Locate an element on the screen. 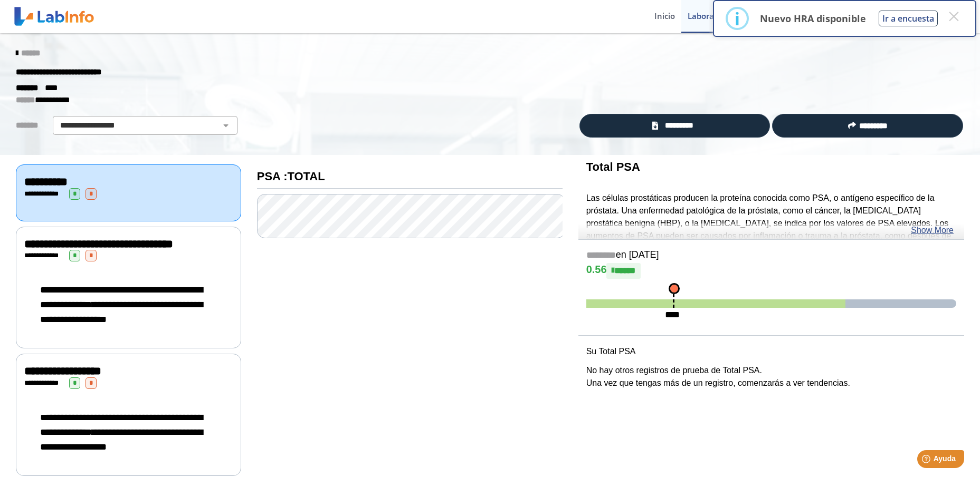  span: Ayuda is located at coordinates (58, 13).